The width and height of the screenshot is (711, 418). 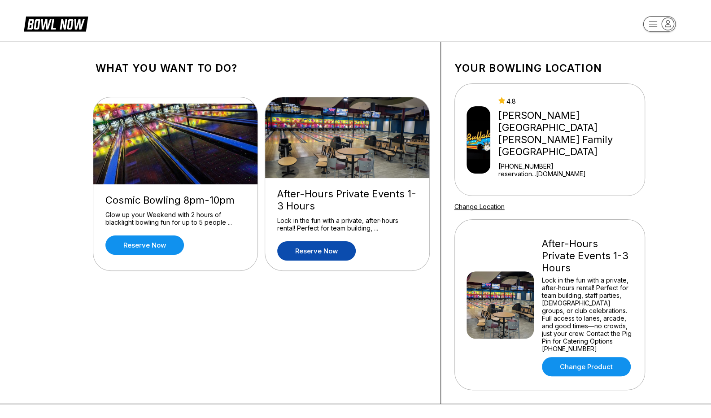 What do you see at coordinates (587, 315) in the screenshot?
I see `div: Lock in the fun with a private, after-hours rental! Perfect for team building, staff parties, [DE...` at bounding box center [587, 315].